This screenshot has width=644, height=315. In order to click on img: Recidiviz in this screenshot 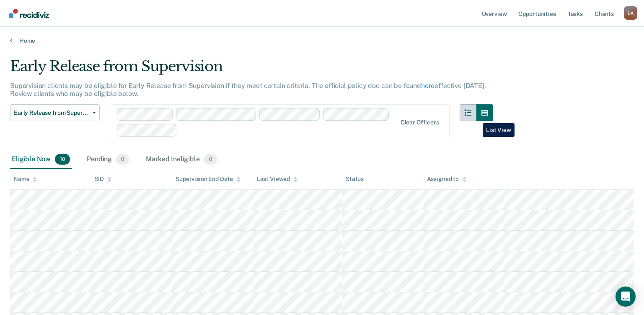, I will do `click(29, 13)`.